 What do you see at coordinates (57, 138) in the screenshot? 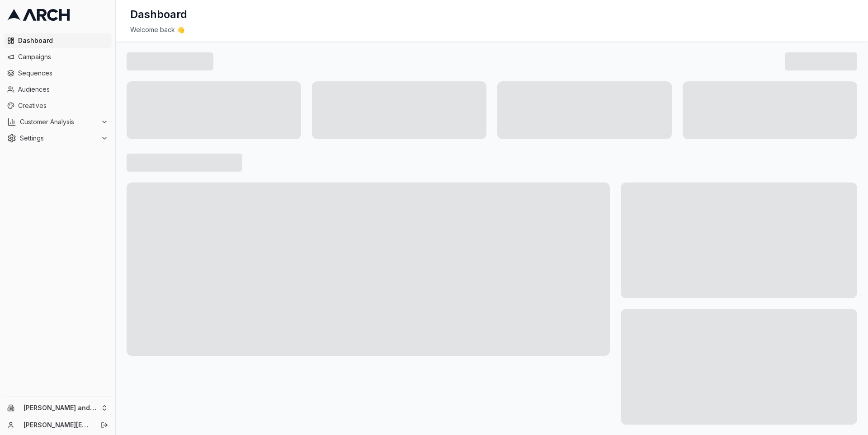
I see `button: Settings` at bounding box center [57, 138].